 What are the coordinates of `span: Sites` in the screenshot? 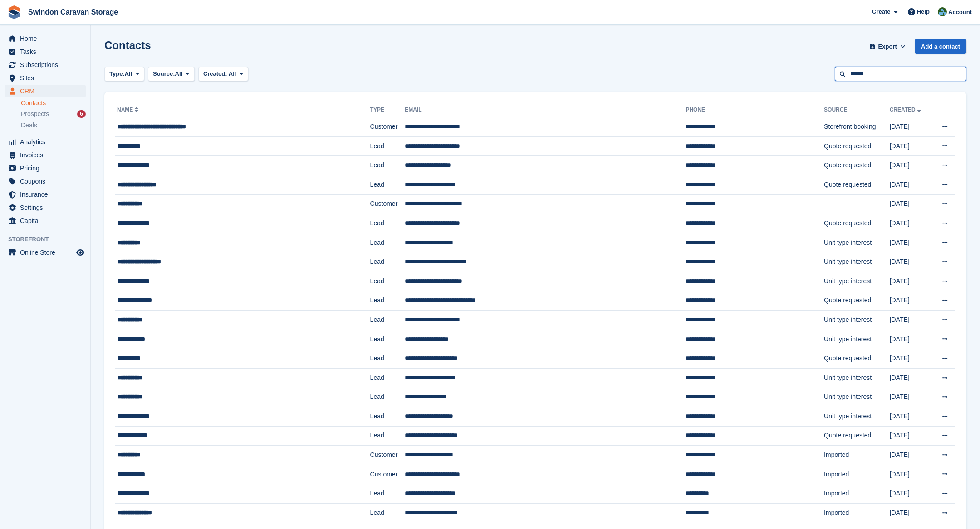 It's located at (47, 78).